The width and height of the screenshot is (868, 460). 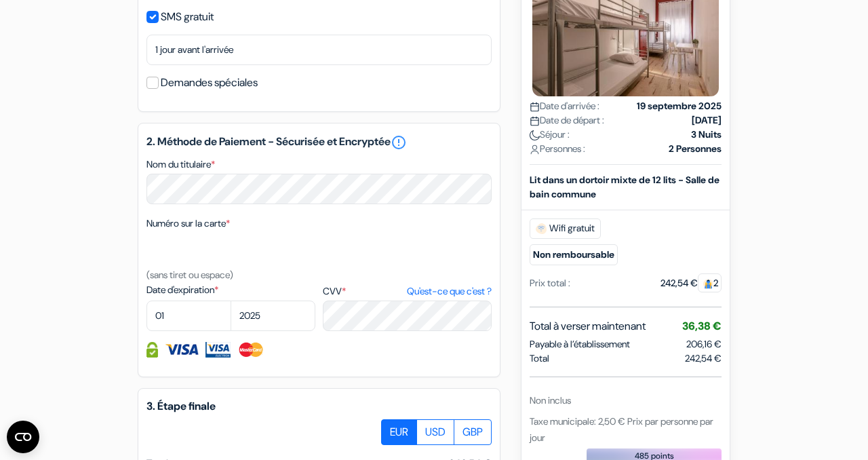 I want to click on img: free_wifi.svg, so click(x=542, y=229).